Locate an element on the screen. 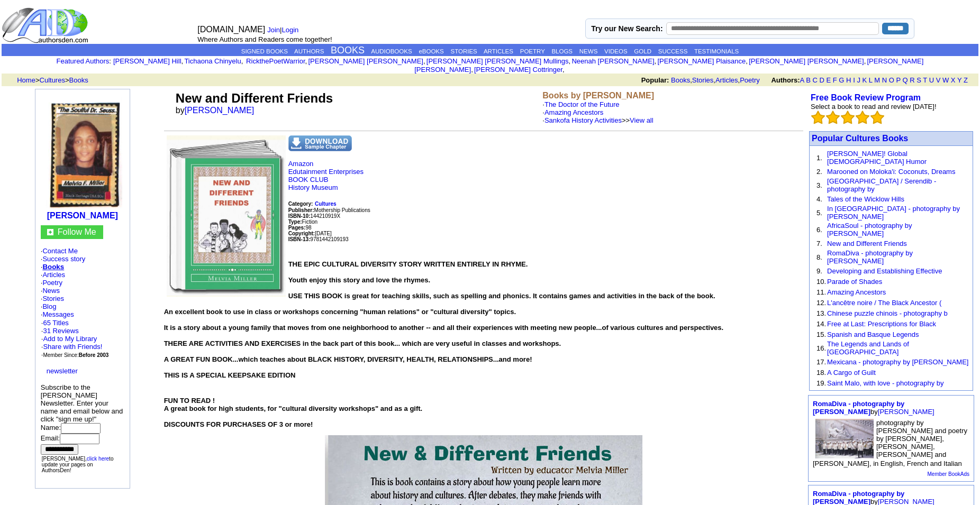 This screenshot has width=980, height=505. a: TESTIMONIALS is located at coordinates (717, 51).